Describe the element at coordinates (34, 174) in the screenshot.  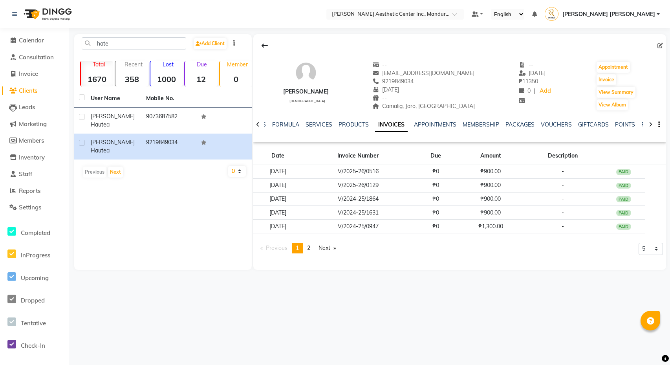
I see `a: Staff` at that location.